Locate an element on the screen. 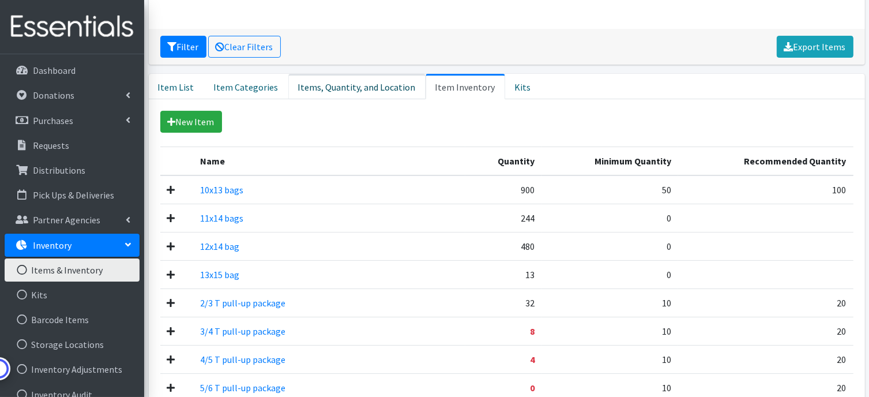 This screenshot has width=869, height=397. p: Donations is located at coordinates (54, 95).